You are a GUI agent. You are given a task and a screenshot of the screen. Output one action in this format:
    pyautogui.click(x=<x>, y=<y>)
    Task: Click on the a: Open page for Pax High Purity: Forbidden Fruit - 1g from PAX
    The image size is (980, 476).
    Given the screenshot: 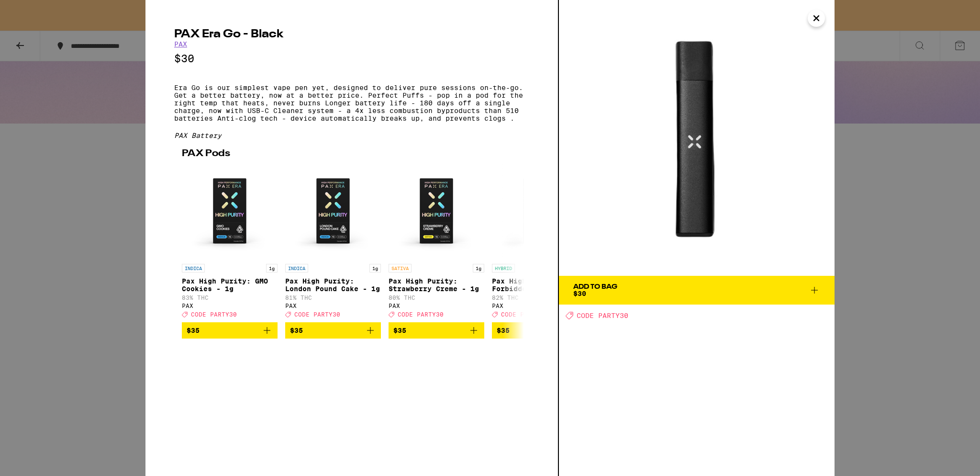 What is the action you would take?
    pyautogui.click(x=540, y=242)
    